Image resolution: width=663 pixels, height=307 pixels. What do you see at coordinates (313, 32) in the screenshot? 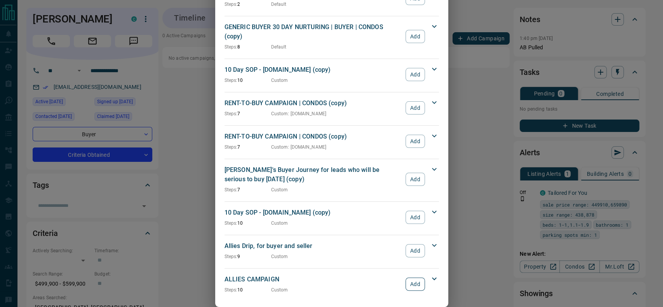
I see `p: GENERIC BUYER 30 DAY NURTURING | BUYER | CONDOS (copy)` at bounding box center [313, 32].